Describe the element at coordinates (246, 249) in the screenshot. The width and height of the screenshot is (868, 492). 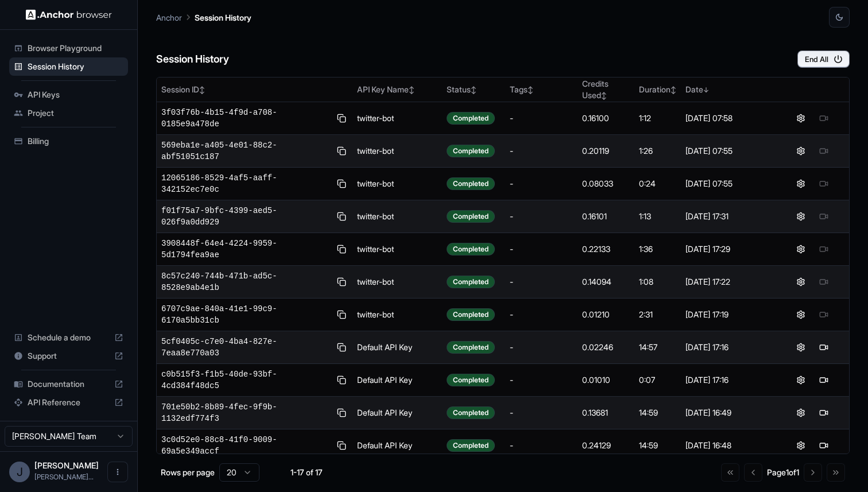
I see `span: 3908448f-64e4-4224-9959-5d1794fea9ae` at that location.